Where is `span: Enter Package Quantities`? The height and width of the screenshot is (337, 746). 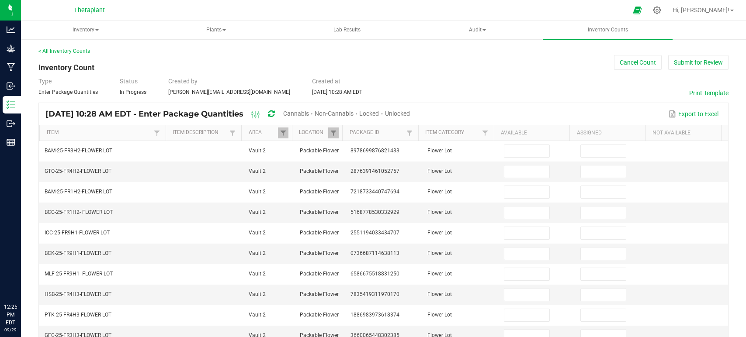 span: Enter Package Quantities is located at coordinates (68, 92).